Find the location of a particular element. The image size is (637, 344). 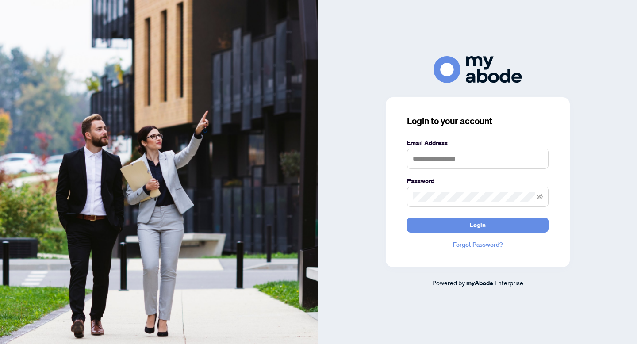

a: Forgot Password? is located at coordinates (478, 245).